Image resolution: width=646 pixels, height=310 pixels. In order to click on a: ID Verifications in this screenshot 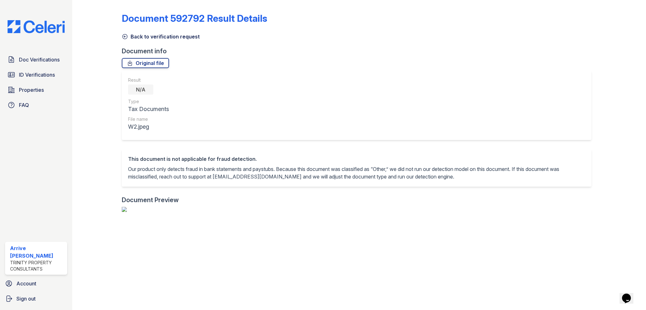, I will do `click(36, 75)`.